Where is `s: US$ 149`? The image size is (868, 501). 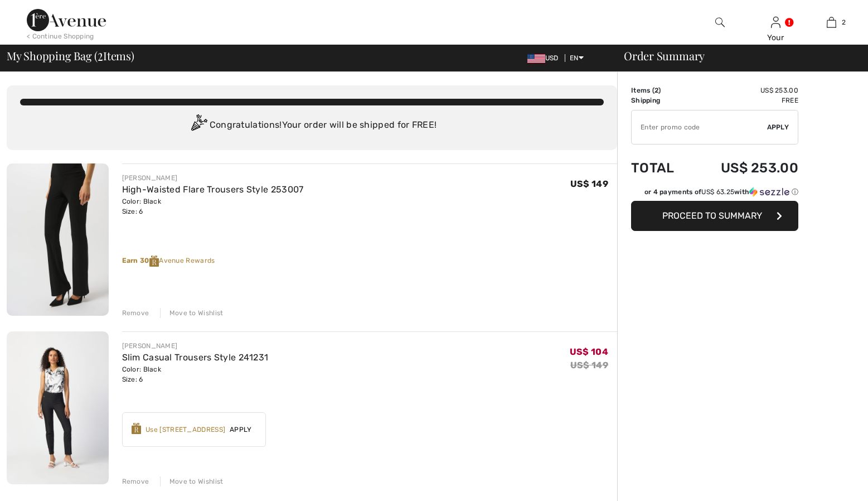 s: US$ 149 is located at coordinates (589, 365).